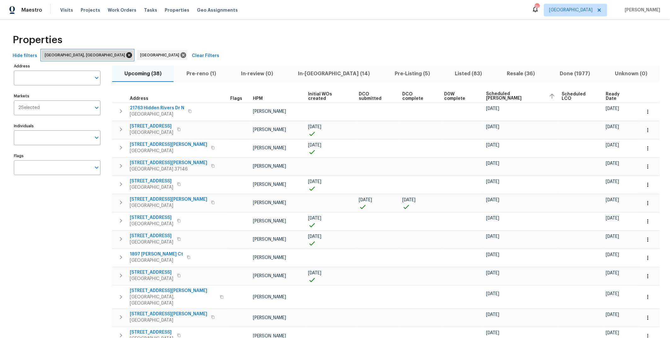 The image size is (670, 338). What do you see at coordinates (32, 10) in the screenshot?
I see `span: Maestro` at bounding box center [32, 10].